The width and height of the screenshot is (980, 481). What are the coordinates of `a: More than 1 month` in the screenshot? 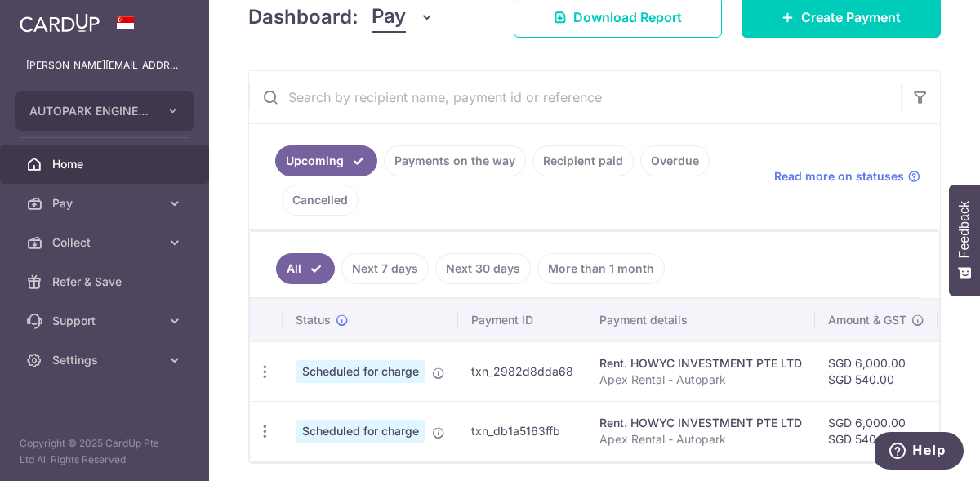 It's located at (601, 268).